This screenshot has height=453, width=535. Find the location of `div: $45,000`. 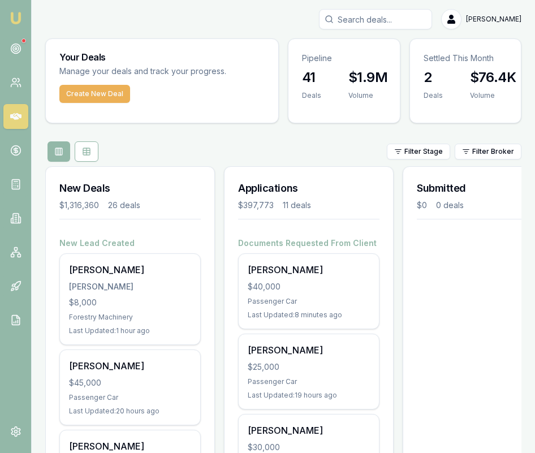

div: $45,000 is located at coordinates (130, 383).